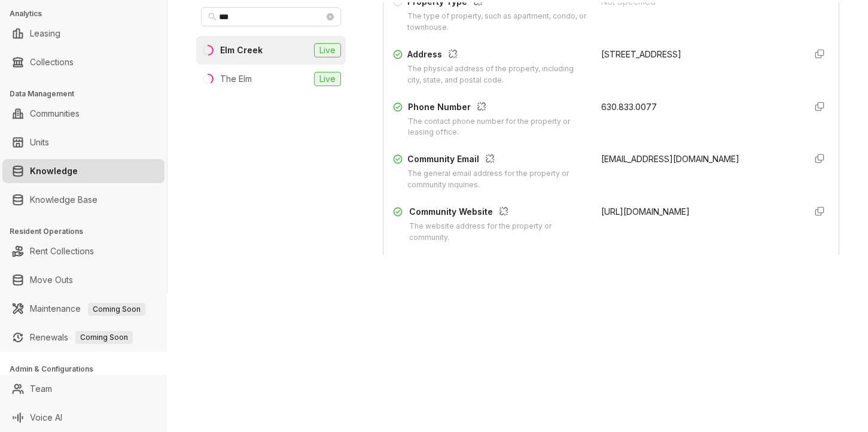  What do you see at coordinates (497, 22) in the screenshot?
I see `div: The type of property, such as apartment, condo, or townhouse.` at bounding box center [497, 22].